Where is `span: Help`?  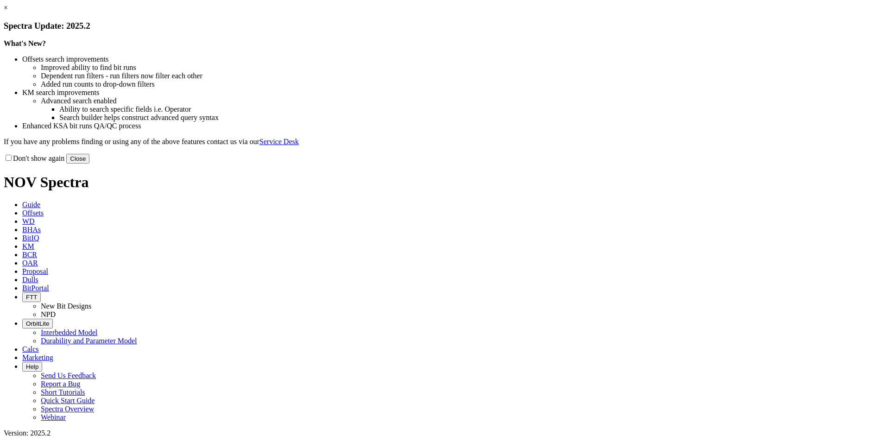
span: Help is located at coordinates (32, 366).